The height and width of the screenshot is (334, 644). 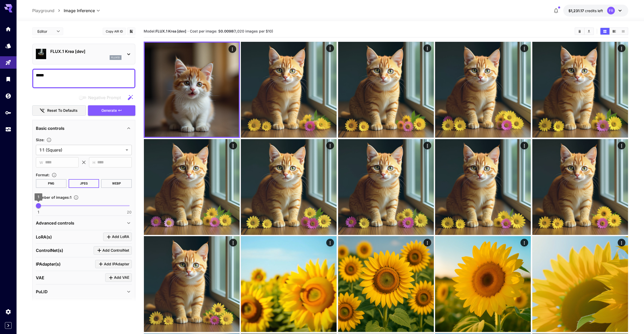 I want to click on b: FLUX.1 Krea [dev], so click(x=171, y=31).